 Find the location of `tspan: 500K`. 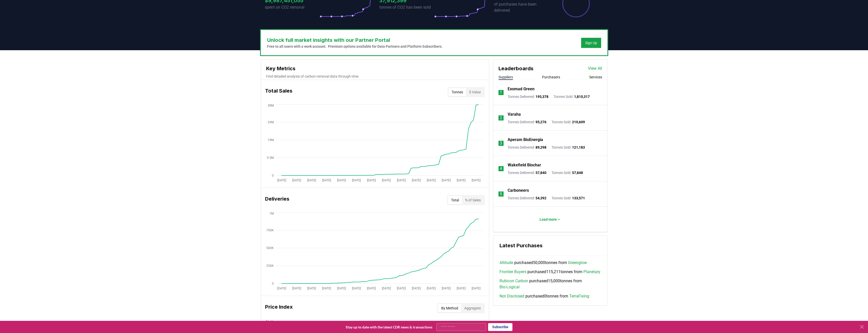

tspan: 500K is located at coordinates (270, 248).